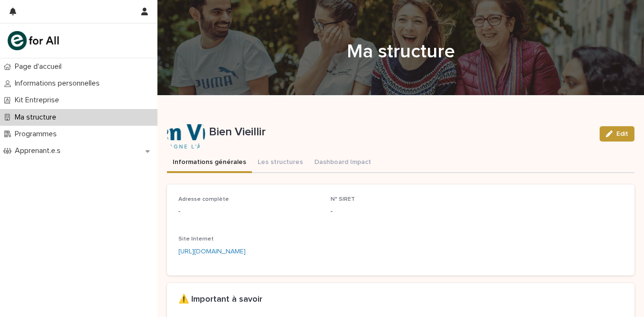 This screenshot has width=644, height=317. What do you see at coordinates (221, 300) in the screenshot?
I see `h2: ⚠️ Important à savoir` at bounding box center [221, 300].